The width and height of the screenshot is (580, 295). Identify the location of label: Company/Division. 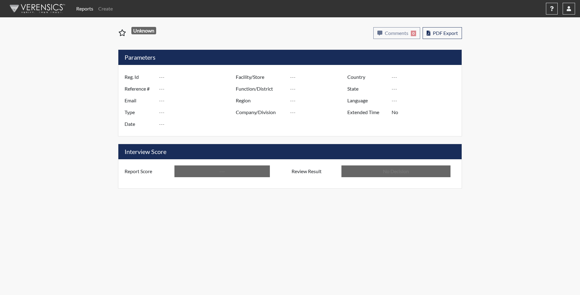
(260, 112).